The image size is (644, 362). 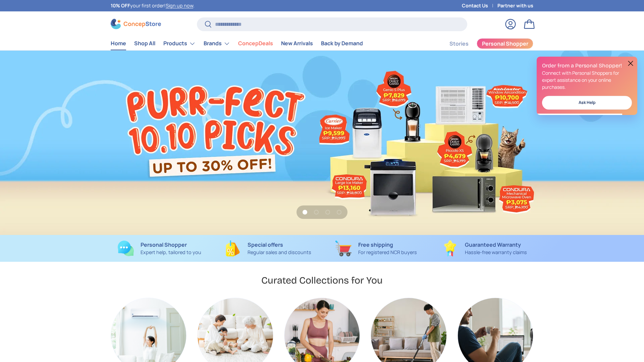 I want to click on a: Guaranteed Warranty Hassle-free warranty claims, so click(x=484, y=249).